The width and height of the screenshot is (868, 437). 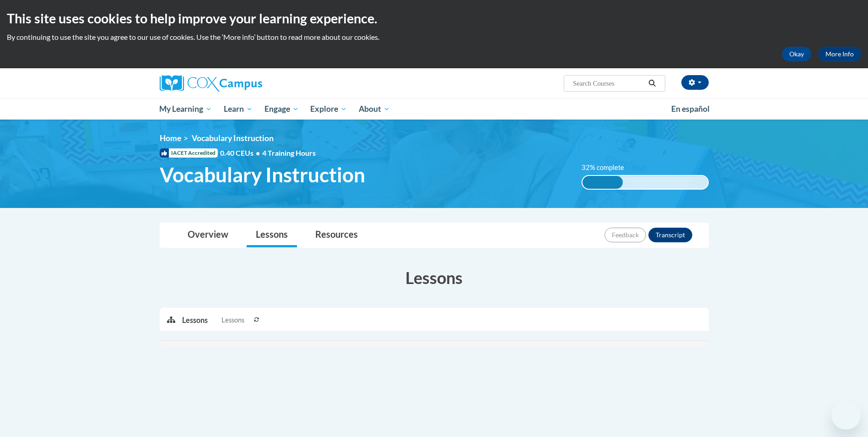 I want to click on a: En español, so click(x=690, y=109).